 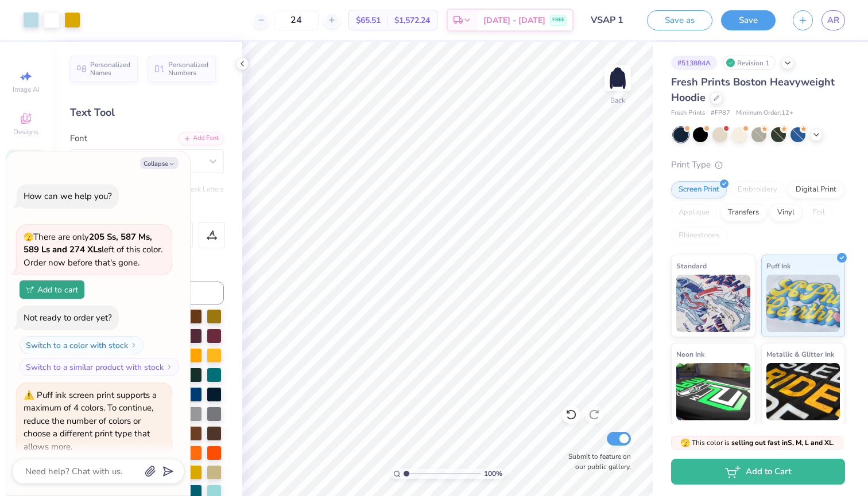 What do you see at coordinates (559, 20) in the screenshot?
I see `span: FREE` at bounding box center [559, 20].